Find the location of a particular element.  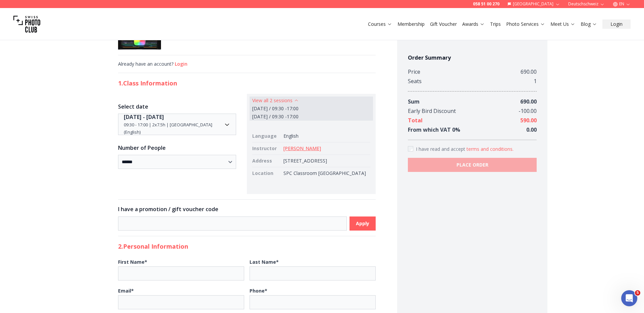

button: View all 2 sessions is located at coordinates (275, 101).